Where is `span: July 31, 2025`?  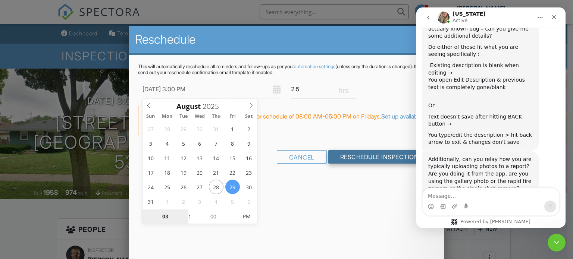
span: July 31, 2025 is located at coordinates (216, 129).